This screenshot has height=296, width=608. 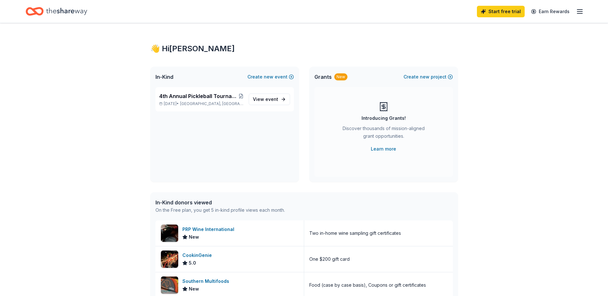 I want to click on div: Two in-home wine sampling gift certificates, so click(x=355, y=233).